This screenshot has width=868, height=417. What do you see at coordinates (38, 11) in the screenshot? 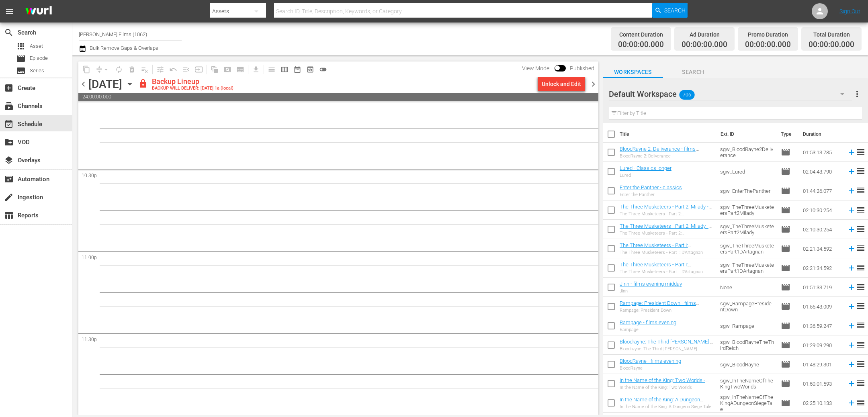
I see `img: ans4CAIJ8jUAAAAAAAAAAAAAAAAAAAAAAAAgQb4GAAAAAAAAAAAAAAAAAAAAAAAAJMjXAAAAAAAAAAAAAAAAAAAAAAAAgAT5G...` at bounding box center [38, 11].